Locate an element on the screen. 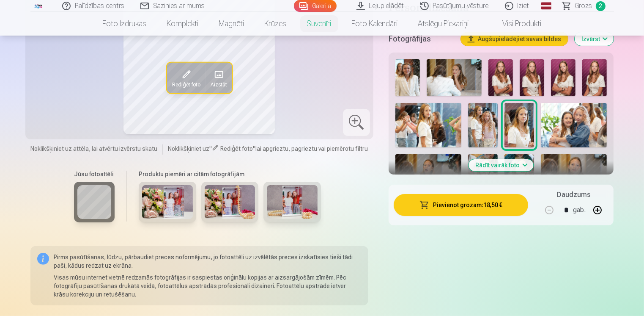 The image size is (644, 316). a: Foto izdrukas is located at coordinates (125, 24).